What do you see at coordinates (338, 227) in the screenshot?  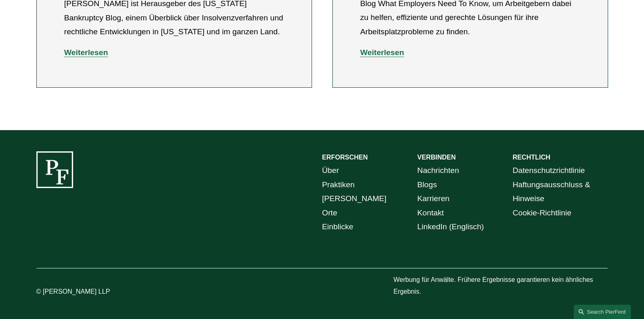 I see `a: Einblicke` at bounding box center [338, 227].